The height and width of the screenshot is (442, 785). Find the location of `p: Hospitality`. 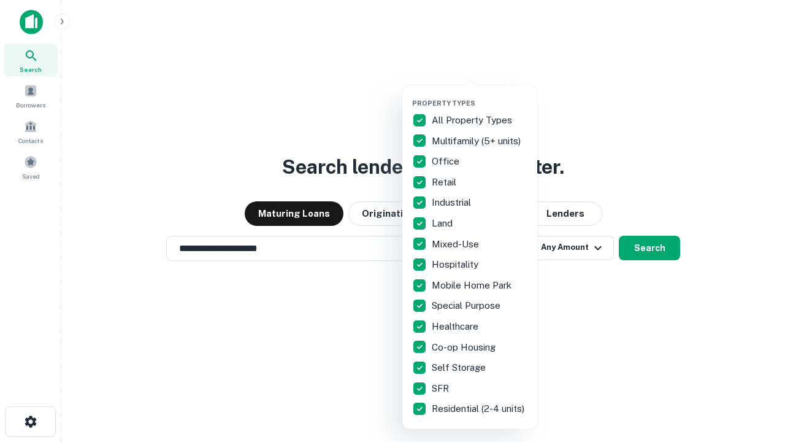

p: Hospitality is located at coordinates (456, 264).